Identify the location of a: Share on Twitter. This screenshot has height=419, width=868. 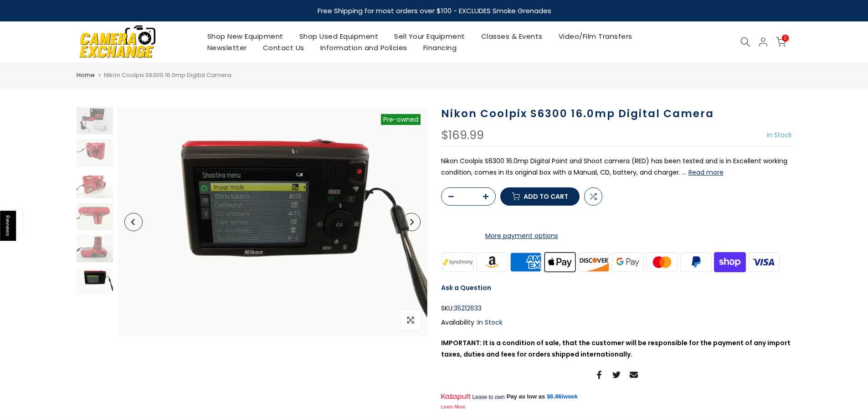
(616, 375).